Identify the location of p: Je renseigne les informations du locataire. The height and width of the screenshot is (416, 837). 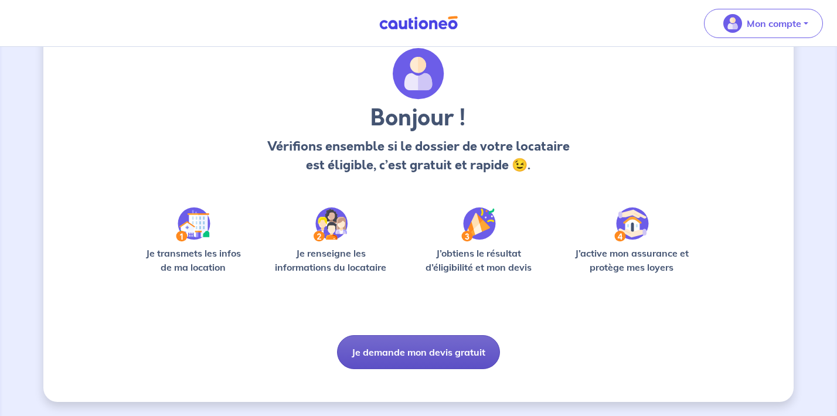
(331, 260).